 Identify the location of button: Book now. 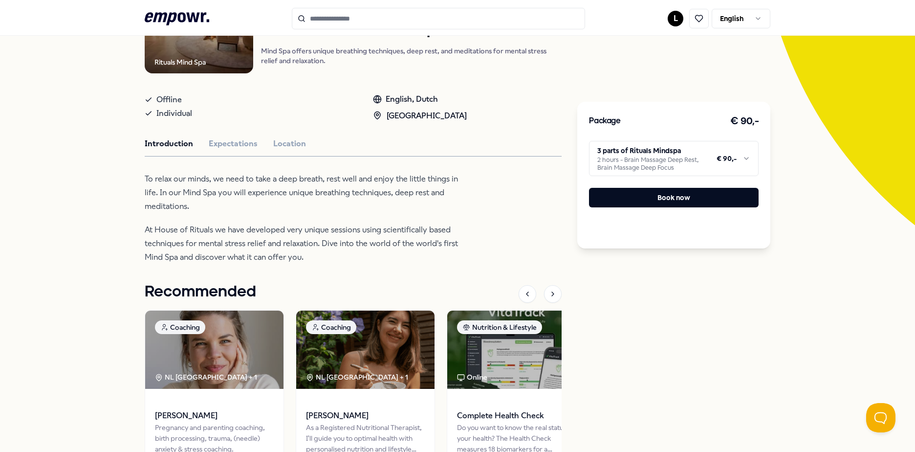
(674, 197).